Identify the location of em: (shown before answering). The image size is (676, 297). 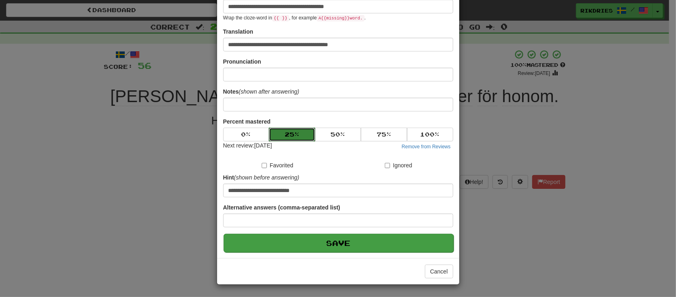
(267, 177).